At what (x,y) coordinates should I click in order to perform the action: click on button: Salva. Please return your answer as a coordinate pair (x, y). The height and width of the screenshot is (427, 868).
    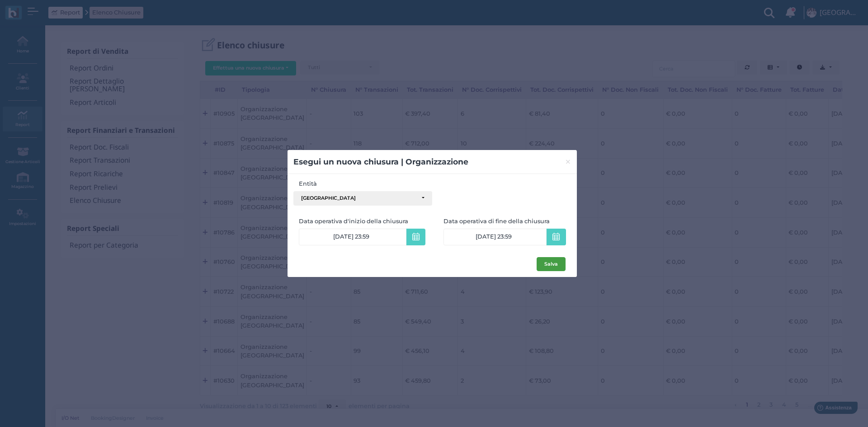
    Looking at the image, I should click on (551, 264).